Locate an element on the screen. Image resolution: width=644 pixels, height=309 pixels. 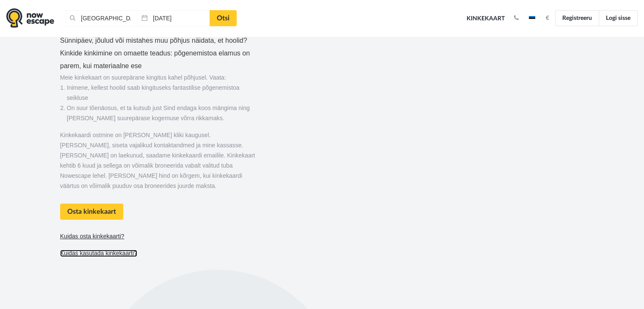
div: Sünnipäev, jõulud või mistahes muu põhjus näidata, et hoolid? Kinkide kinkimine on omaette teadus... is located at coordinates (161, 147).